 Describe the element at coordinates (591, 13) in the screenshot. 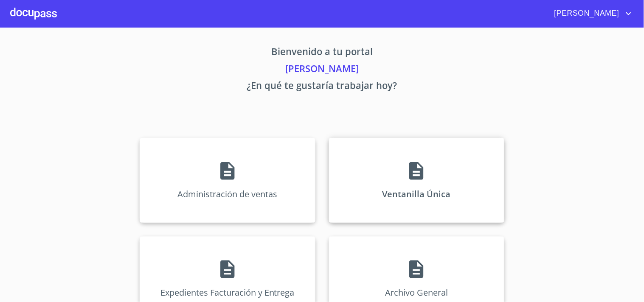

I see `button: account of current user` at that location.